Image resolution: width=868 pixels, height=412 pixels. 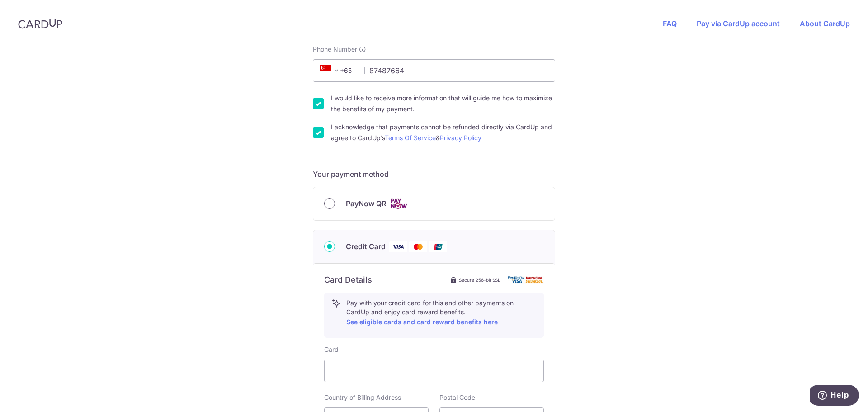 I want to click on a: FAQ, so click(x=669, y=24).